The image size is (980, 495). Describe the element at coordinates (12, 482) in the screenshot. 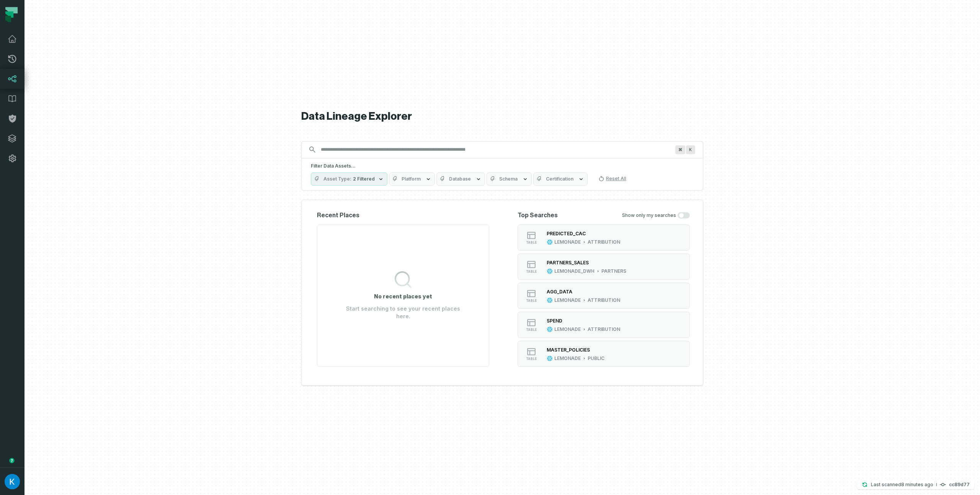

I see `img: avatar of Kosta Shougaev` at that location.